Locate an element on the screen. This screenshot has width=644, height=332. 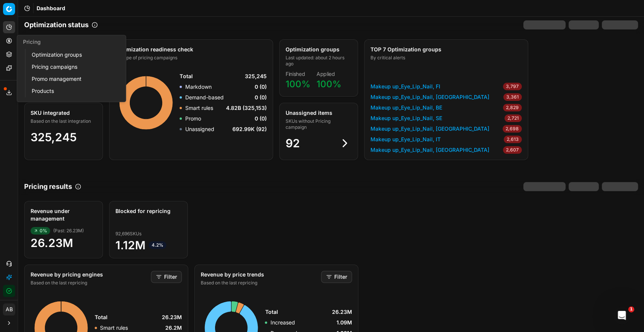
div: Unassigned items is located at coordinates (318, 113).